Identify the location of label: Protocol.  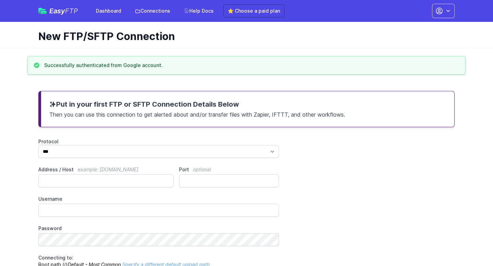
(158, 142).